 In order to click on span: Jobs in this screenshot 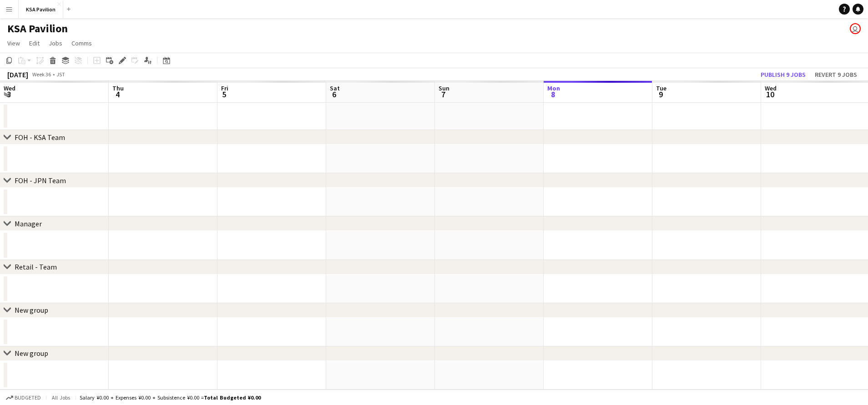, I will do `click(55, 43)`.